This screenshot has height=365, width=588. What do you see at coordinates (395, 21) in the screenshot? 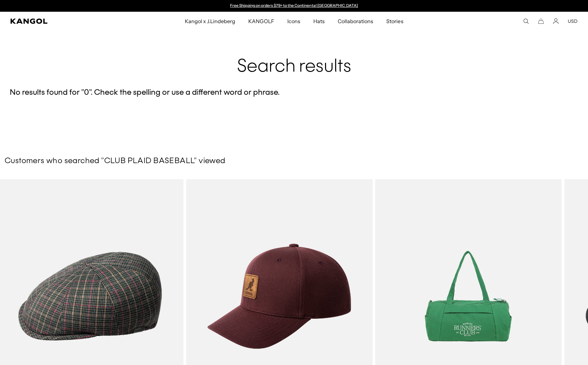
I see `span: Stories` at bounding box center [395, 21].